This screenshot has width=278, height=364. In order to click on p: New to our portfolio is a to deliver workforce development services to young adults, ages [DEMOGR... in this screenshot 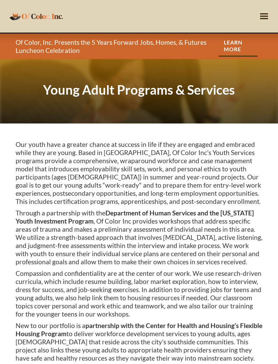, I will do `click(139, 342)`.